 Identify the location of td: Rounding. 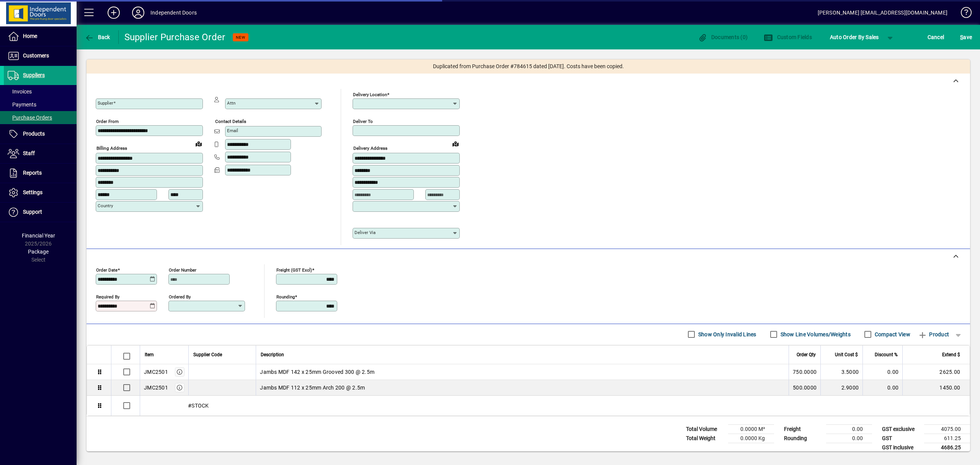
(803, 438).